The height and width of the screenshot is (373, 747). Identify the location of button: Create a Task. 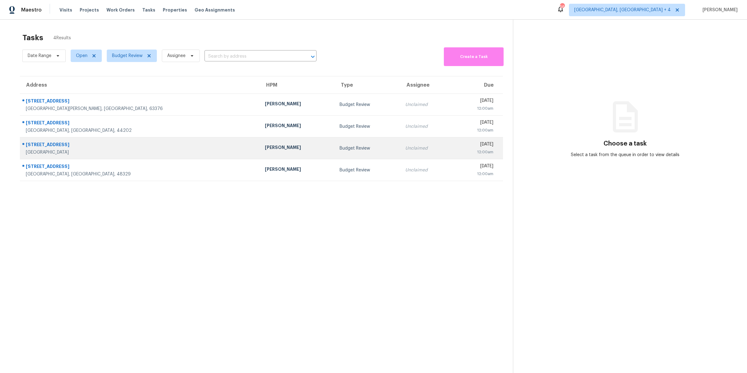
(474, 57).